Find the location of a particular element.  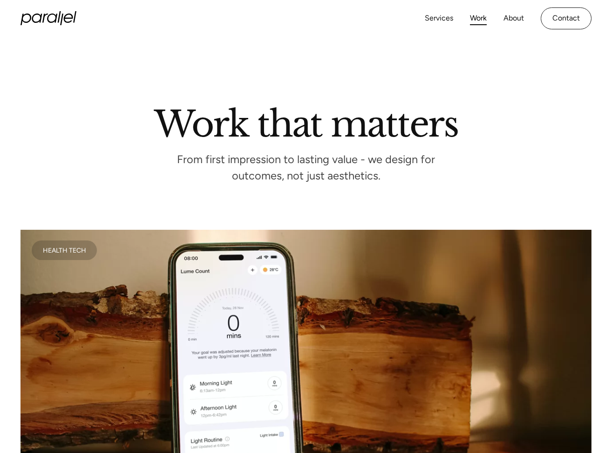

p: From first impression to lasting value - we design for outcomes, not just aesthetics. is located at coordinates (306, 168).